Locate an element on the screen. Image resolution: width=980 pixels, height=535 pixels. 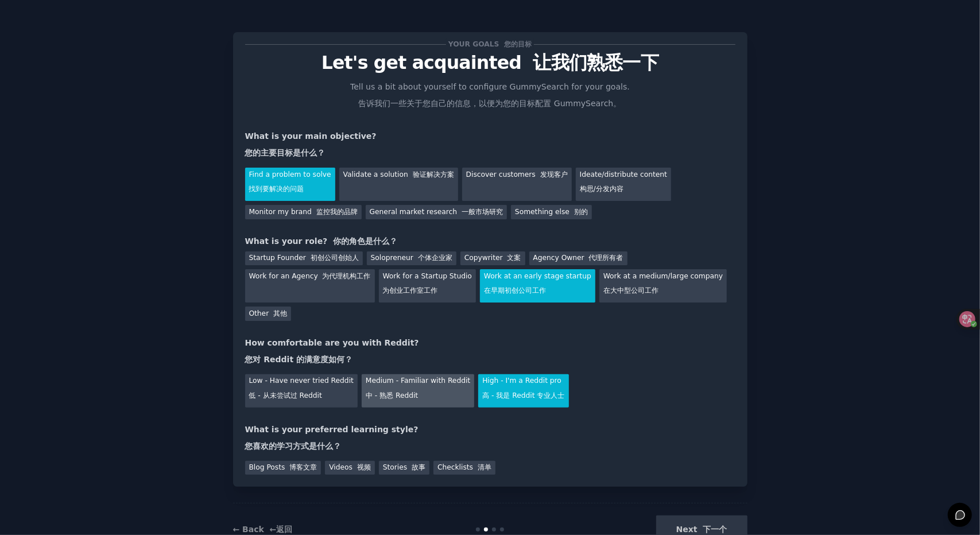
font: 高 - 我是 Reddit 专业人士 is located at coordinates (523, 396).